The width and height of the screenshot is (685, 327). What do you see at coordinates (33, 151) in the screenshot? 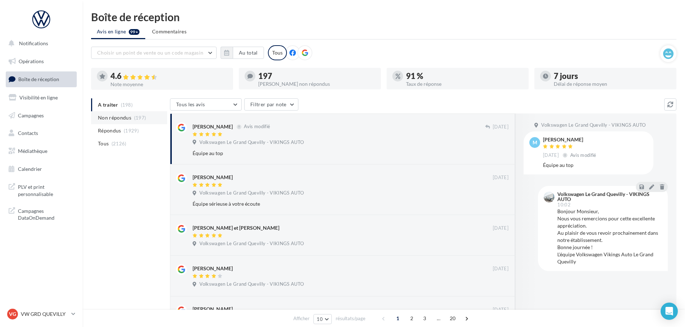
I see `span: Médiathèque` at bounding box center [33, 151].